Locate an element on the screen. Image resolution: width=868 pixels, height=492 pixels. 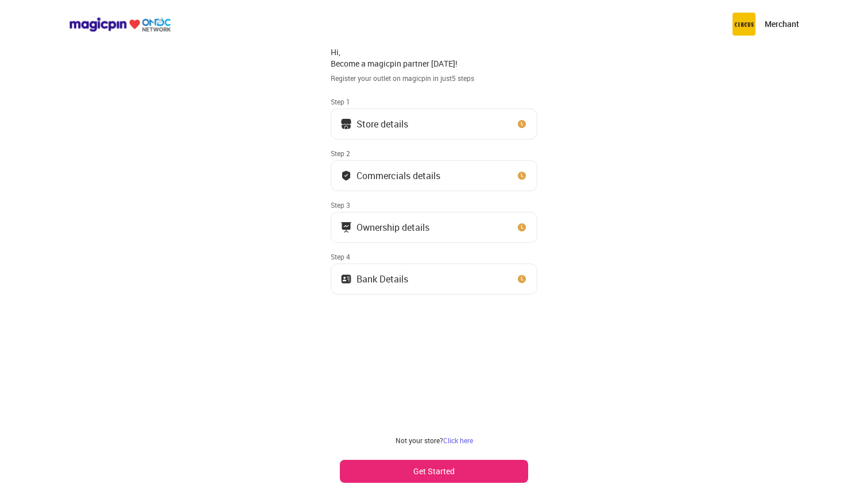
div: Bank Details is located at coordinates (383, 279).